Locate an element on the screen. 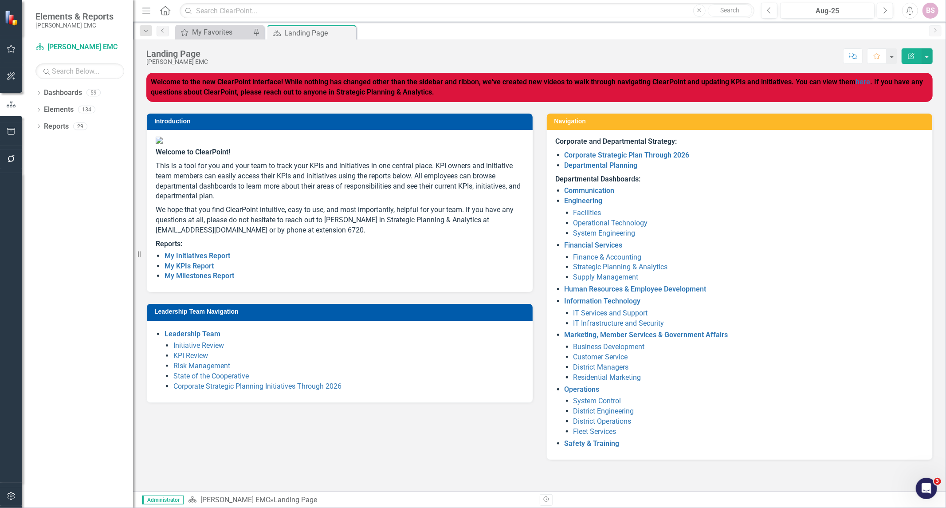 The image size is (946, 508). span: Welcome to ClearPoint! is located at coordinates (193, 152).